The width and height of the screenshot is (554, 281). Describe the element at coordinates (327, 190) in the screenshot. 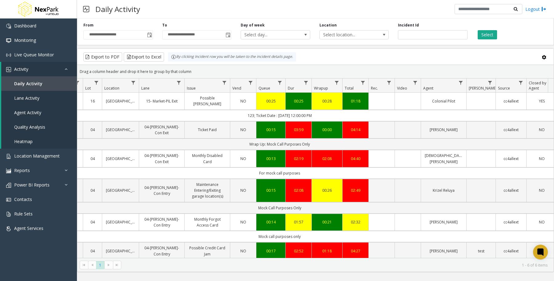

I see `div: 00:26` at that location.